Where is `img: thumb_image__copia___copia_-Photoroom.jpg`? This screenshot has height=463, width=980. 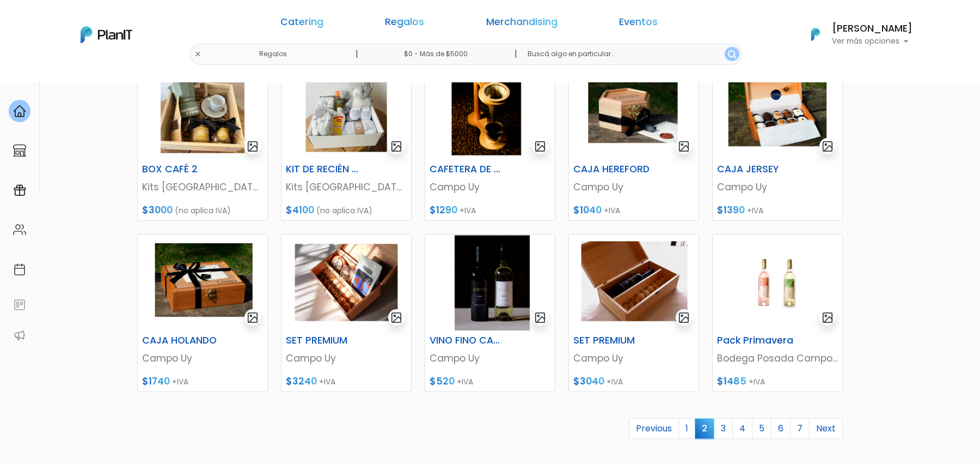 img: thumb_image__copia___copia_-Photoroom.jpg is located at coordinates (202, 111).